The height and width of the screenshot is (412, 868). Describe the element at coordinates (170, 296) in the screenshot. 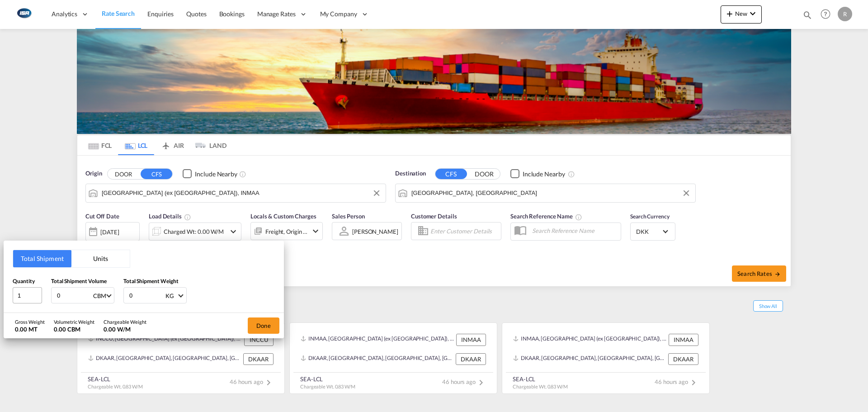

I see `div: KG` at that location.